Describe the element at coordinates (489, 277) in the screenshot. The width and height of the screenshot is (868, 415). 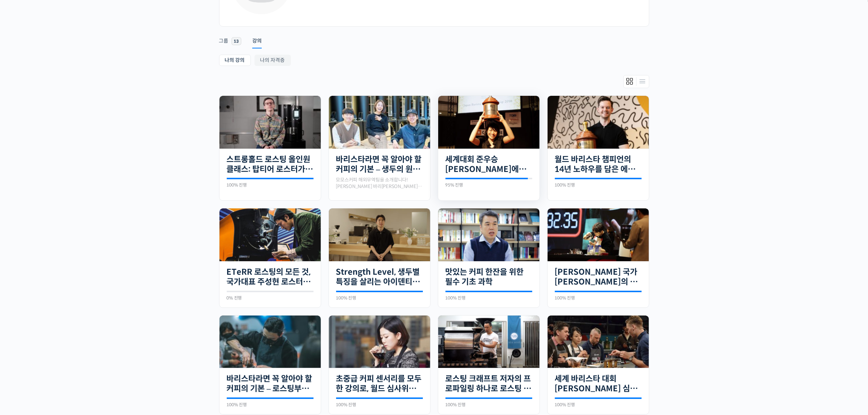
I see `a: 맛있는 커피 한잔을 위한 필수 기초 과학` at that location.